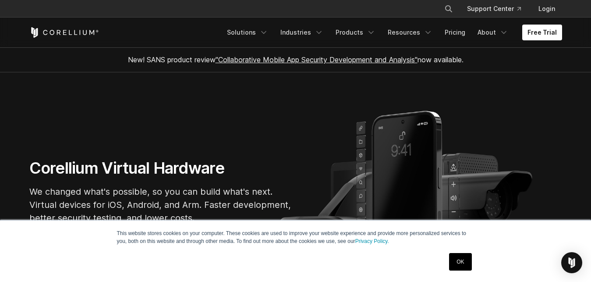 The width and height of the screenshot is (591, 282). I want to click on p: This website stores cookies on your computer. These cookies are used to improve your website expe..., so click(296, 237).